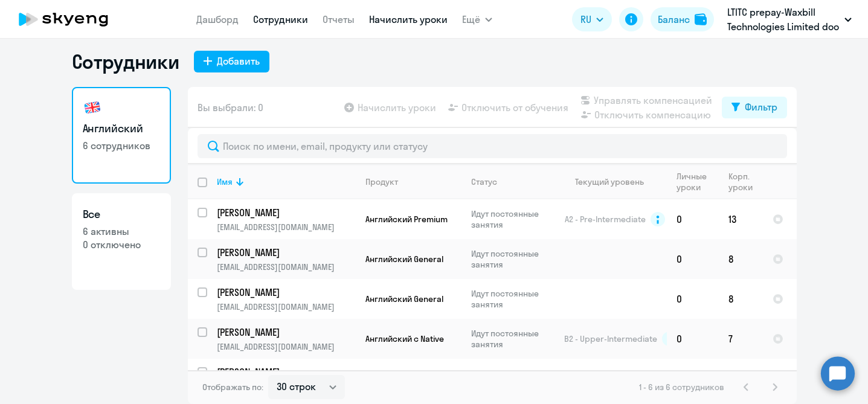  Describe the element at coordinates (674, 20) in the screenshot. I see `div: Баланс` at that location.